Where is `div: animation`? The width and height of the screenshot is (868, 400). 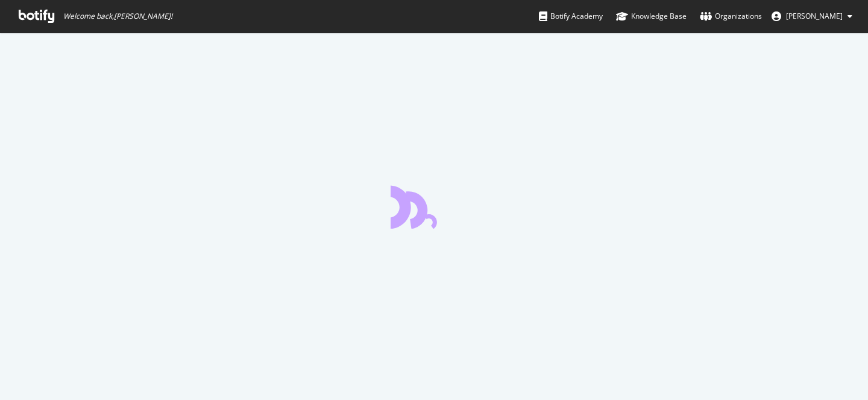 div: animation is located at coordinates (434, 207).